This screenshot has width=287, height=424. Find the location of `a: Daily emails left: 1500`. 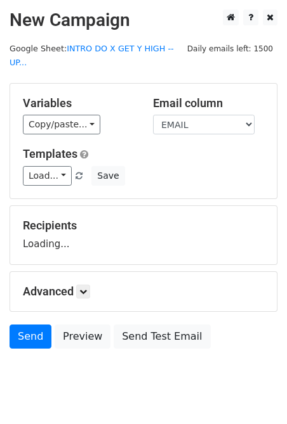

a: Daily emails left: 1500 is located at coordinates (230, 48).